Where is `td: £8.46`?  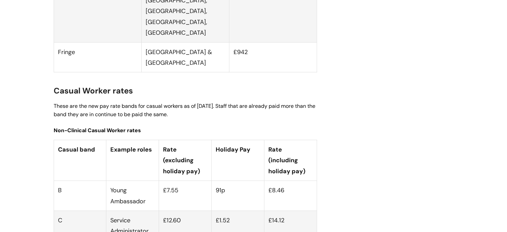 td: £8.46 is located at coordinates (290, 196).